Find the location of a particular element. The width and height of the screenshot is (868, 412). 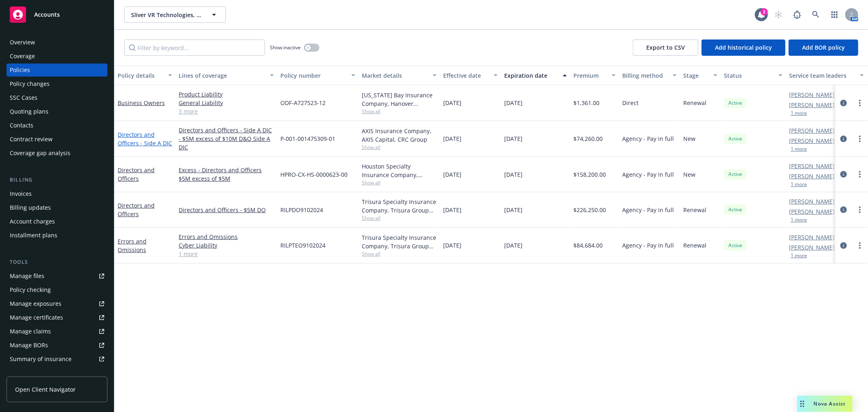

a: Summary of insurance is located at coordinates (57, 359).